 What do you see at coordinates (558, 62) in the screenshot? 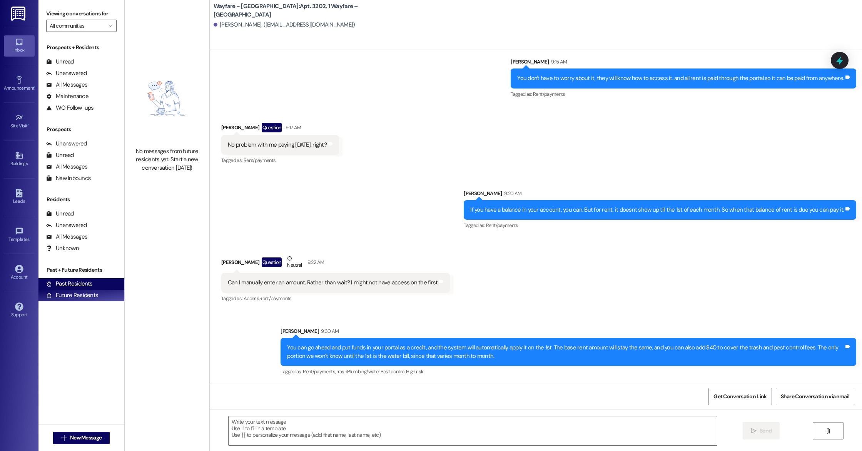
I see `div: 9:15 AM` at bounding box center [558, 62].